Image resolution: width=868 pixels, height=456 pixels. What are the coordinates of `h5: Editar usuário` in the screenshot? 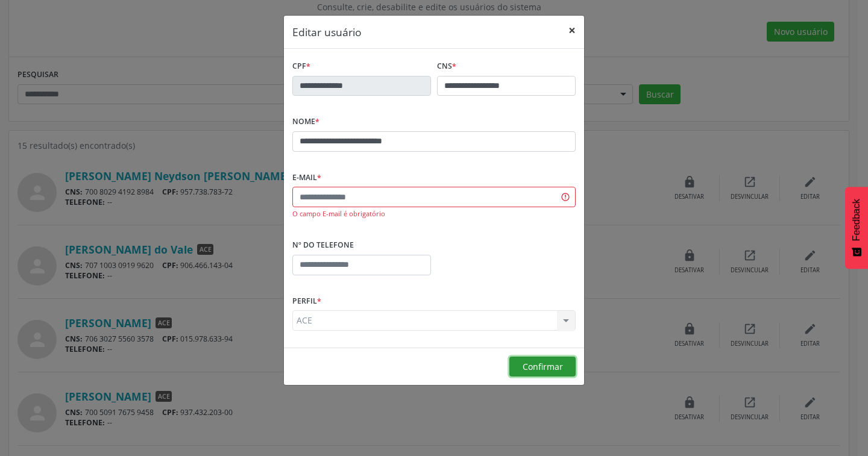 It's located at (326, 32).